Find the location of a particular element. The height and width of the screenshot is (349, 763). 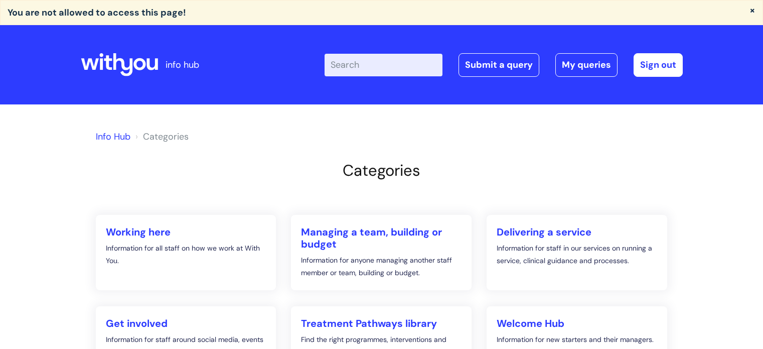

p: Information for staff in our services on running a service, clinical guidance and processes. is located at coordinates (577, 254).